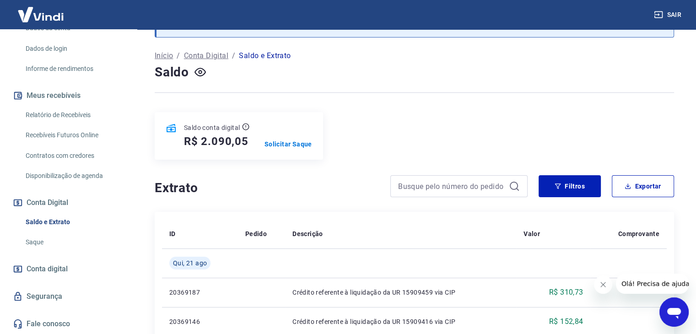  What do you see at coordinates (451, 186) in the screenshot?
I see `input: Busque pelo número do pedido` at bounding box center [451, 186].